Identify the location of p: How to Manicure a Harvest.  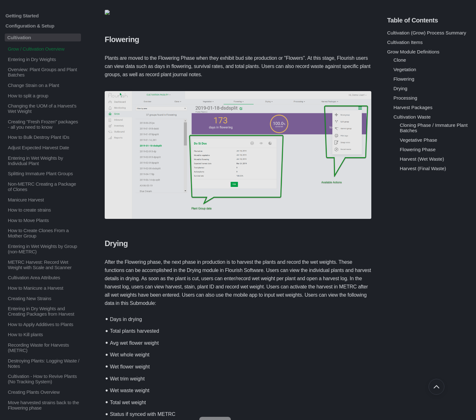
(44, 288).